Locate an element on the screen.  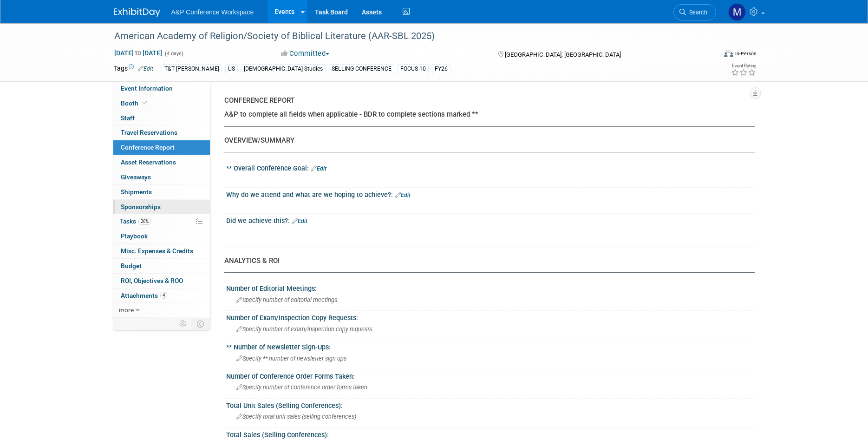
a: Travel Reservations is located at coordinates (161, 132).